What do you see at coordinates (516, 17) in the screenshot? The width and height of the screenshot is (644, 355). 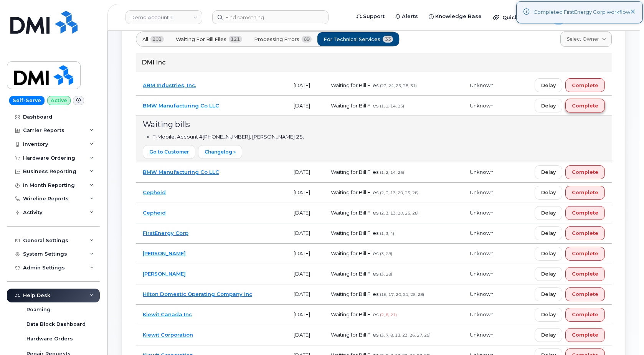 I see `div: Quicklinks` at bounding box center [516, 17].